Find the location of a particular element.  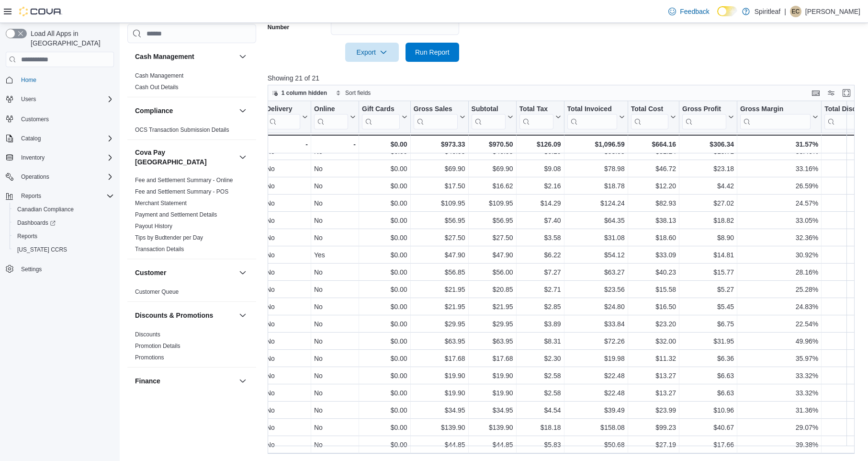

span: EC is located at coordinates (796, 11).